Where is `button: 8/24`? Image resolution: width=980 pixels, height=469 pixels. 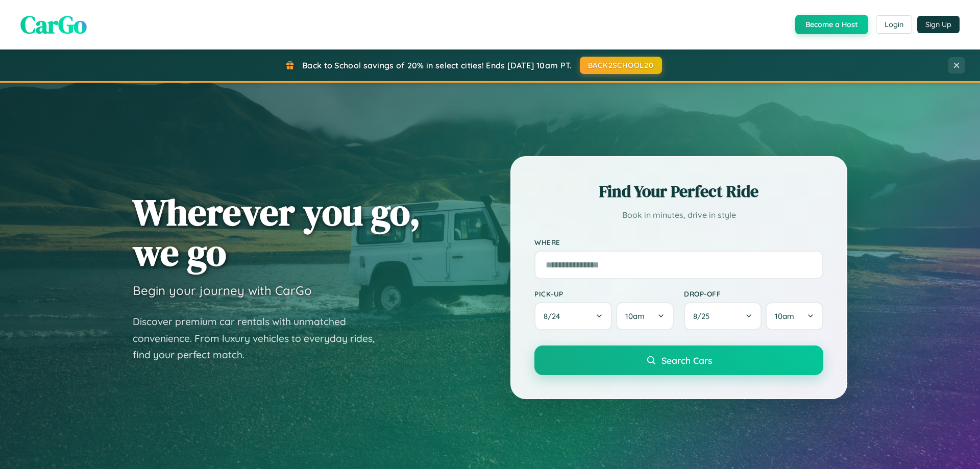
button: 8/24 is located at coordinates (573, 316).